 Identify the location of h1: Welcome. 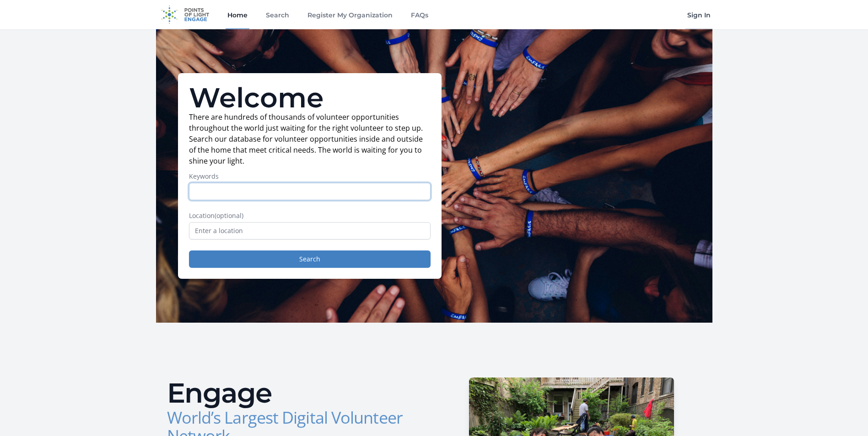
(310, 98).